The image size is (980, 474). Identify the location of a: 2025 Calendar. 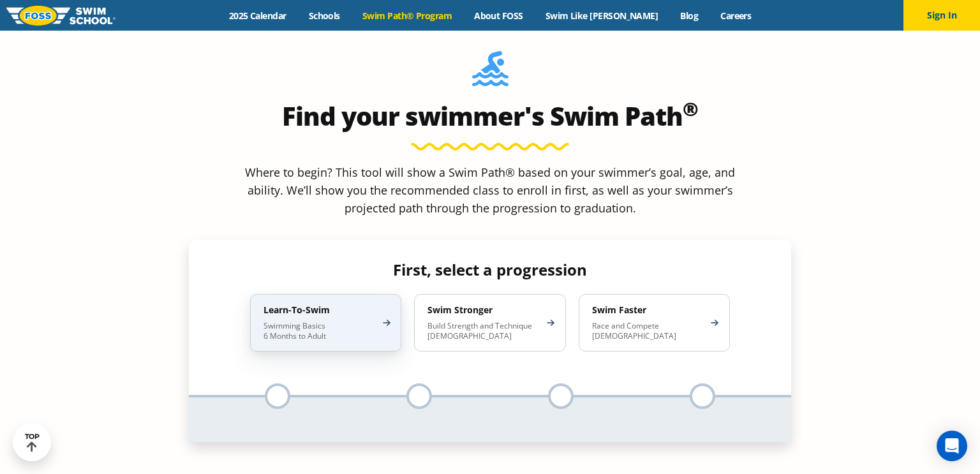
(257, 15).